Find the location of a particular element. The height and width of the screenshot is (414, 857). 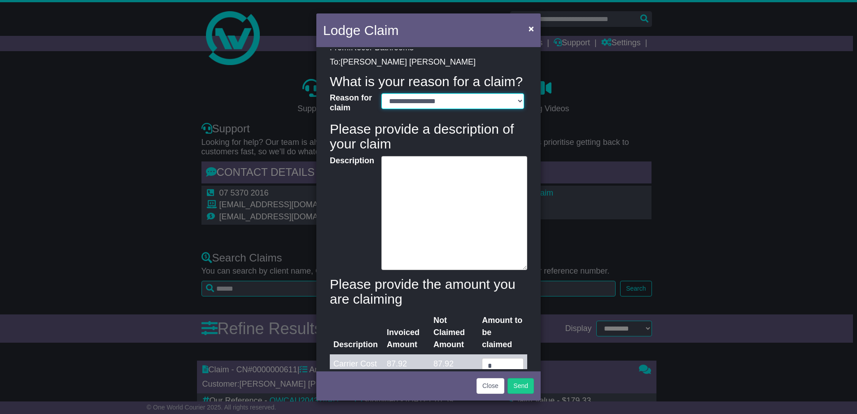

td: Carrier Cost is located at coordinates (356, 366).